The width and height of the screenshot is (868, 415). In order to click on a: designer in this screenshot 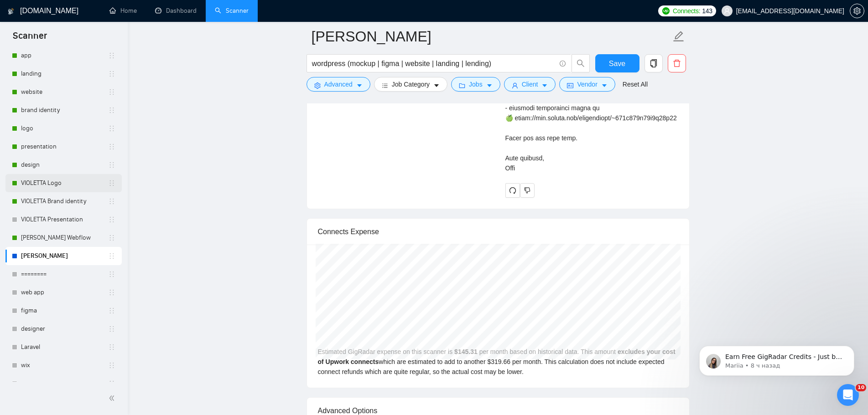, I will do `click(64, 329)`.